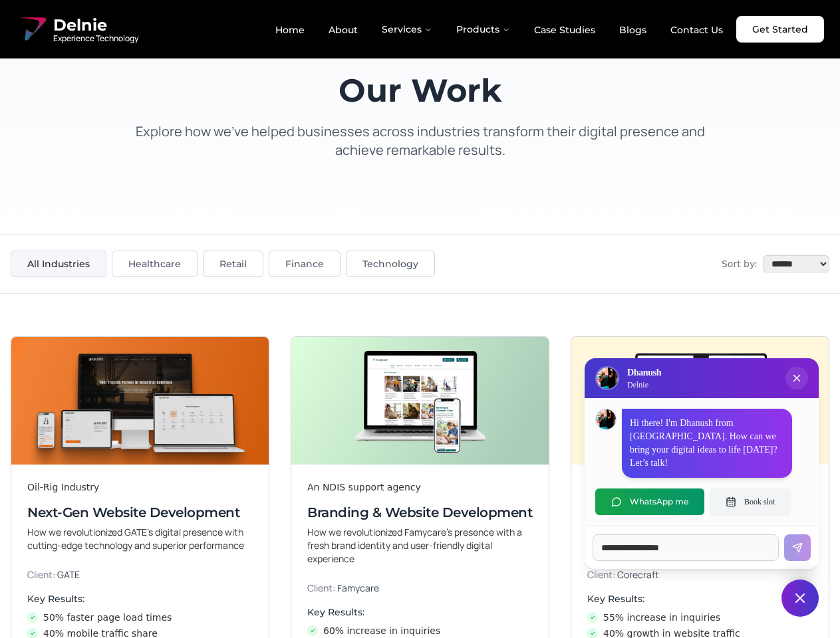  I want to click on a: Contact Us, so click(696, 30).